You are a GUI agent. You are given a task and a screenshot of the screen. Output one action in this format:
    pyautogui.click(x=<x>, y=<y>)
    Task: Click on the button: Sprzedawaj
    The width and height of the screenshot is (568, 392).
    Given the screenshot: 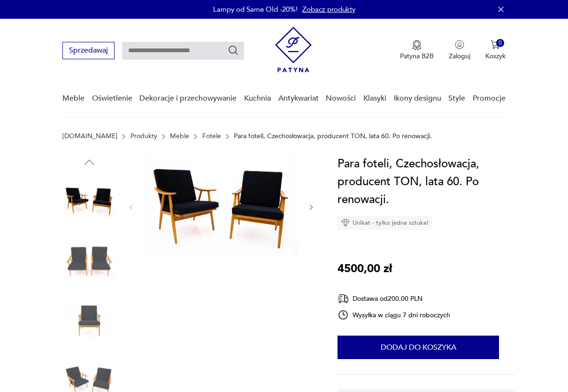 What is the action you would take?
    pyautogui.click(x=88, y=50)
    